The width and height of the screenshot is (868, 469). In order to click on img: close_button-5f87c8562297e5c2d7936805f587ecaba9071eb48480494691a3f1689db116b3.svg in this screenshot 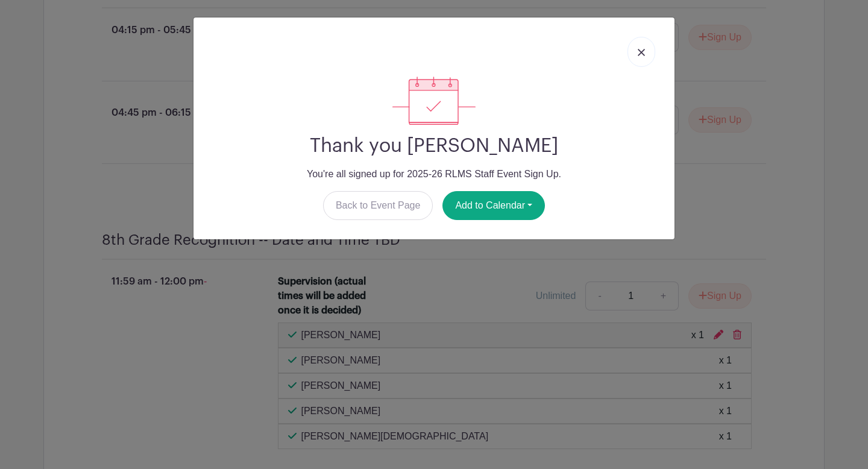, I will do `click(641, 52)`.